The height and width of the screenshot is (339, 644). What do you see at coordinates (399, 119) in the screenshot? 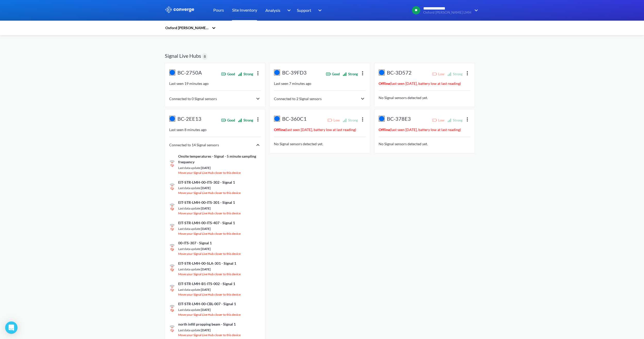
I see `span: BC-378E3` at bounding box center [399, 119].